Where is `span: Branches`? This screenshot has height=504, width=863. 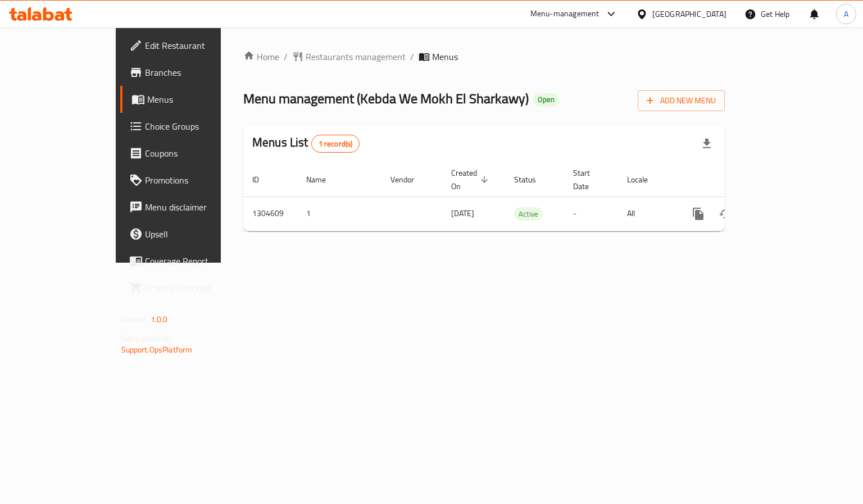 span: Branches is located at coordinates (198, 72).